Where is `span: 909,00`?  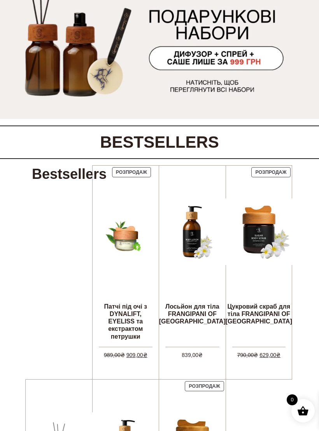
span: 909,00 is located at coordinates (137, 355).